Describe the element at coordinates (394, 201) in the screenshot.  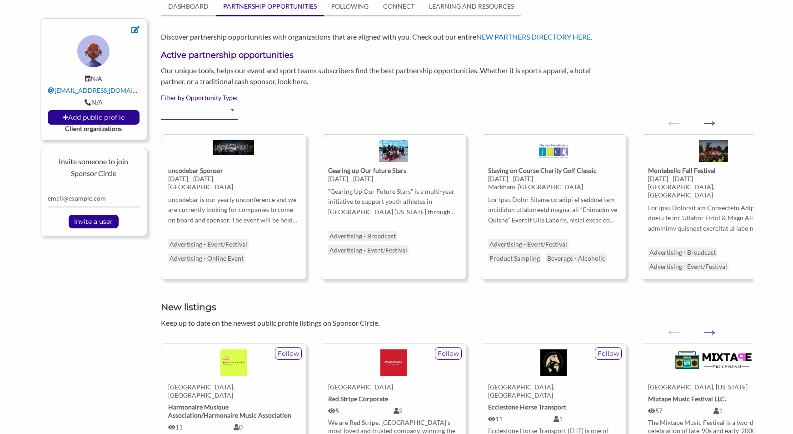
I see `p: “Gearing Up Our Future Stars” is a multi-year initiative to support youth athletes in [GEOGRAPHIC...` at that location.